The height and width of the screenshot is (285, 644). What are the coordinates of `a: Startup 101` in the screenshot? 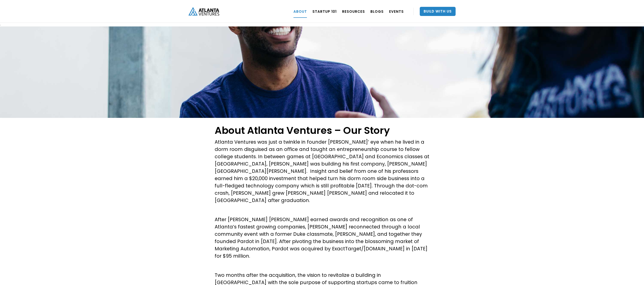 It's located at (324, 12).